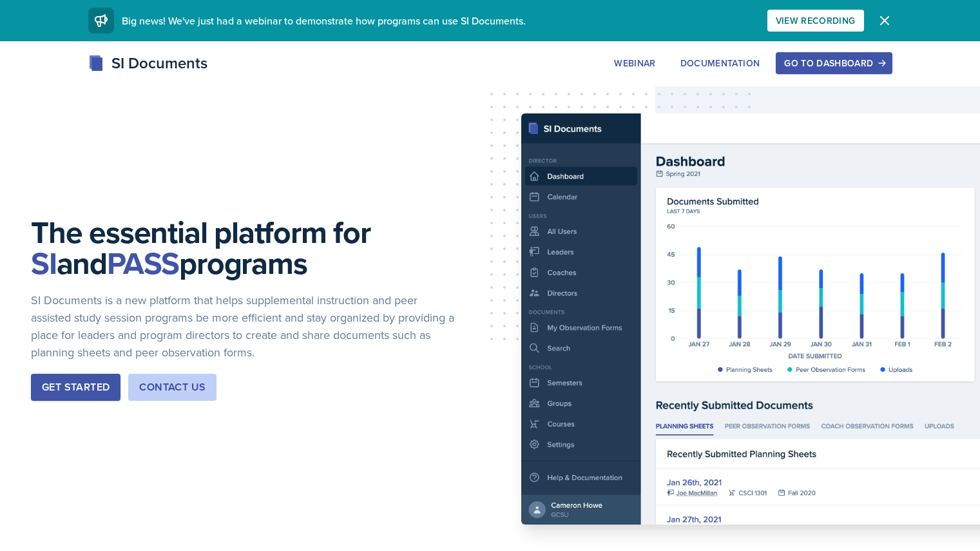 This screenshot has height=551, width=980. What do you see at coordinates (172, 388) in the screenshot?
I see `button: Contact Us` at bounding box center [172, 388].